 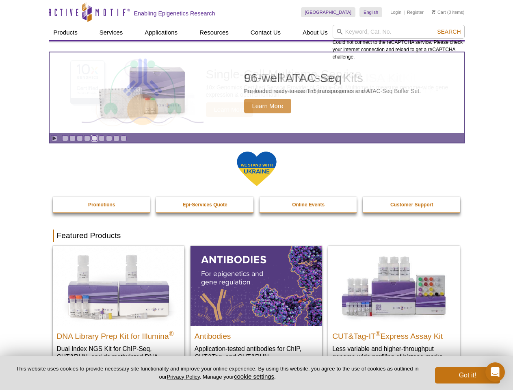 I want to click on strong: Online Events, so click(x=308, y=205).